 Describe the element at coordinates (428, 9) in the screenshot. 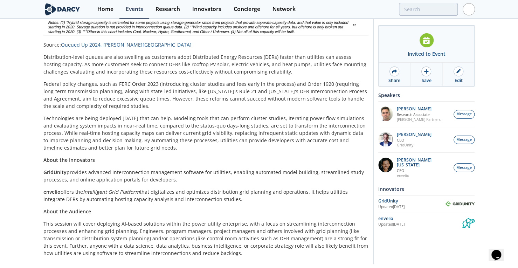

I see `input: Advanced Search` at that location.